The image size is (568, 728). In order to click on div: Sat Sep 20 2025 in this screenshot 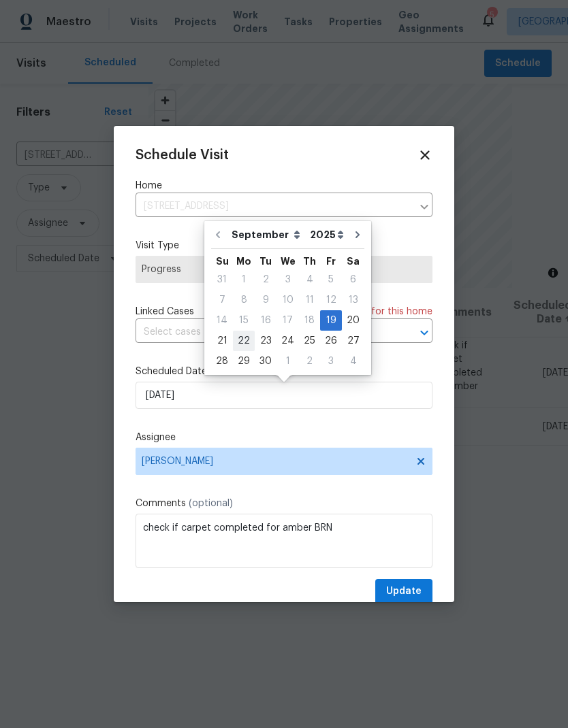, I will do `click(352, 321)`.